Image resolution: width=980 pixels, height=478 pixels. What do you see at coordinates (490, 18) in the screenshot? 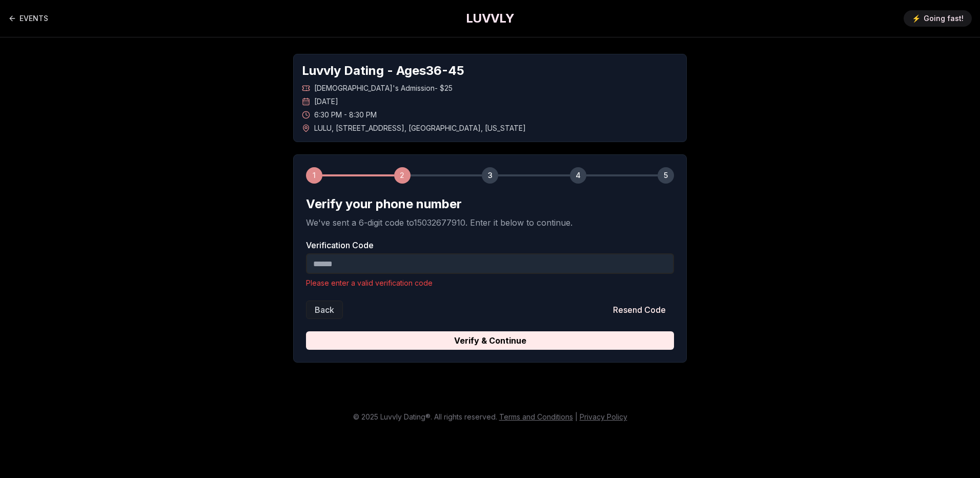
I see `h1: LUVVLY` at bounding box center [490, 18].